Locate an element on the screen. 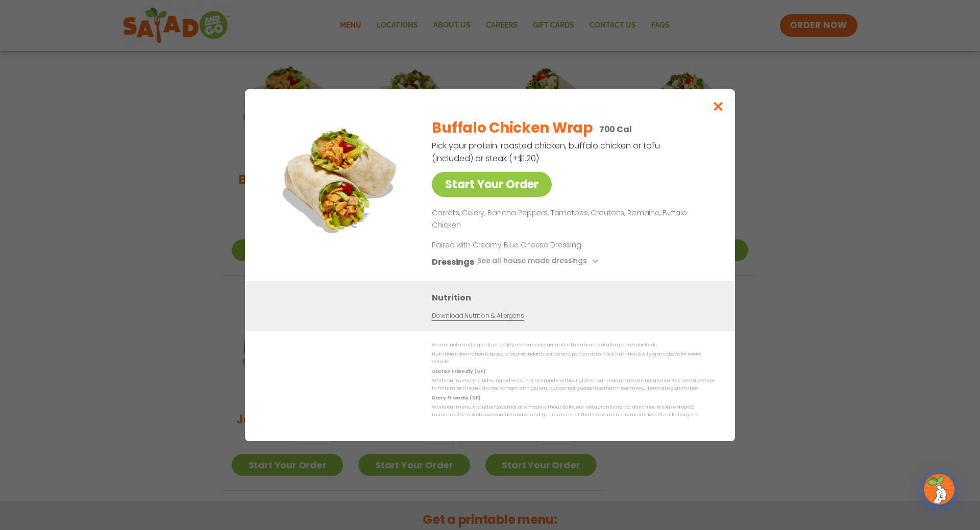  p: Nutrition information is based on our standard recipes and portion sizes. Click Nutrition & Aller... is located at coordinates (573, 358).